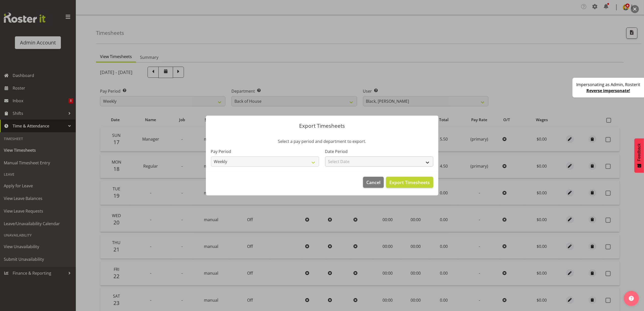  Describe the element at coordinates (379, 152) in the screenshot. I see `label: Date Period` at that location.